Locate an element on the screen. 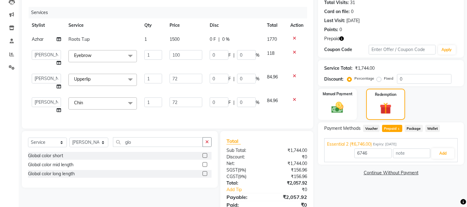  th: Service is located at coordinates (103, 25).